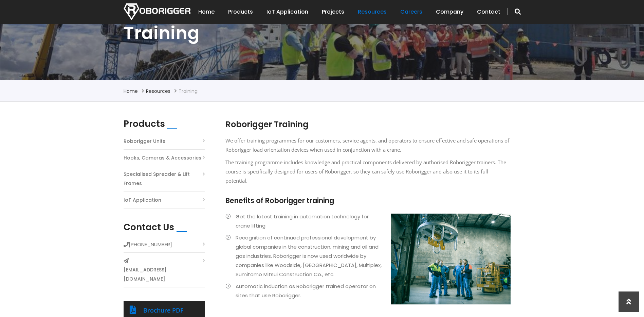 The width and height of the screenshot is (644, 317). Describe the element at coordinates (368, 171) in the screenshot. I see `p: The training programme includes knowledge and practical components delivered by authorised Robori...` at that location.